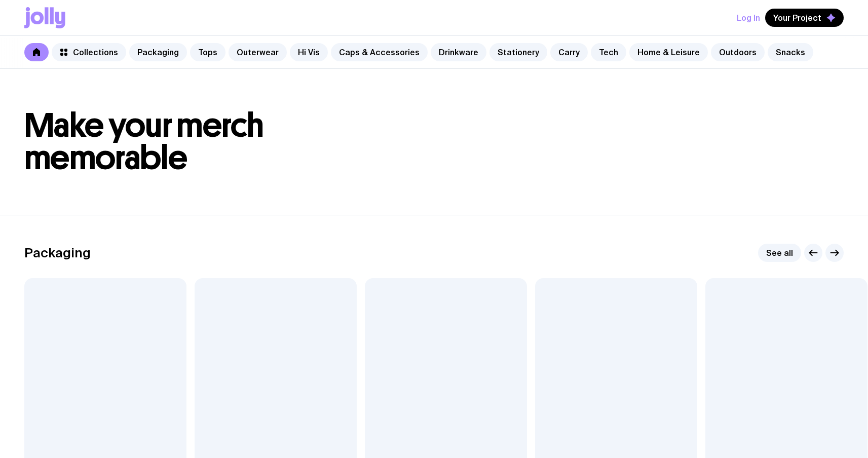  I want to click on a: Carry, so click(569, 52).